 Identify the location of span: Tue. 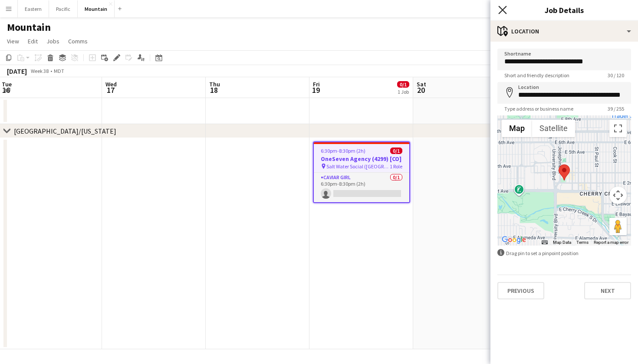
(7, 84).